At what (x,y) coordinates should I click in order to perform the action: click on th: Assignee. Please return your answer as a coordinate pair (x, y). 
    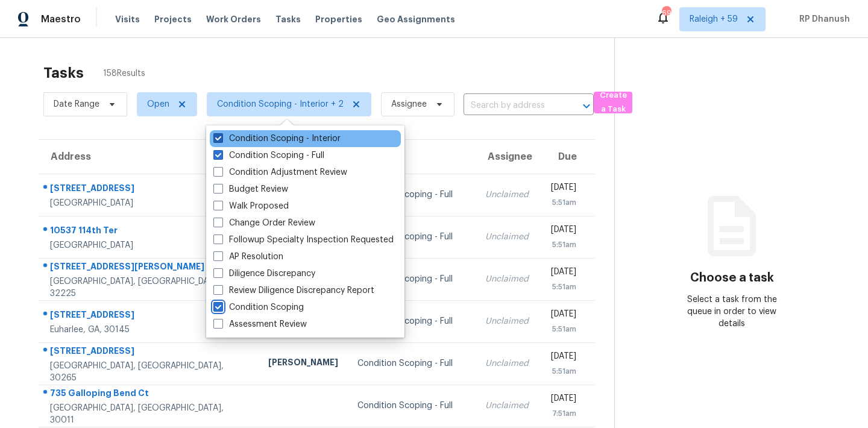
    Looking at the image, I should click on (507, 157).